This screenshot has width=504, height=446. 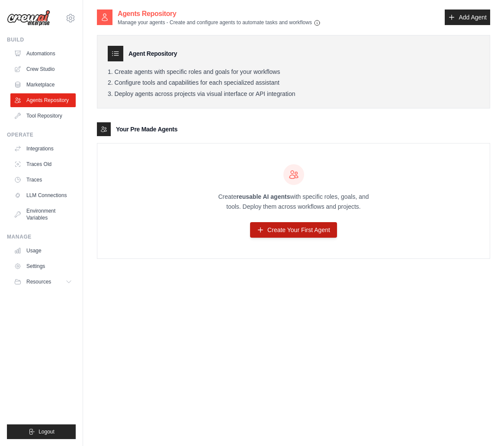 What do you see at coordinates (467, 18) in the screenshot?
I see `a: Add Agent` at bounding box center [467, 18].